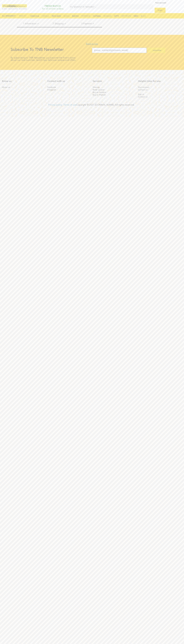  Describe the element at coordinates (31, 25) in the screenshot. I see `a: Information` at that location.